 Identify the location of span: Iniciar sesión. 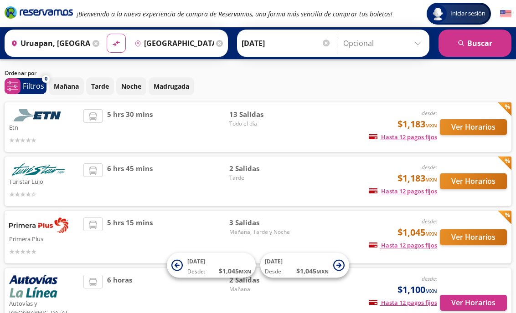
(467, 14).